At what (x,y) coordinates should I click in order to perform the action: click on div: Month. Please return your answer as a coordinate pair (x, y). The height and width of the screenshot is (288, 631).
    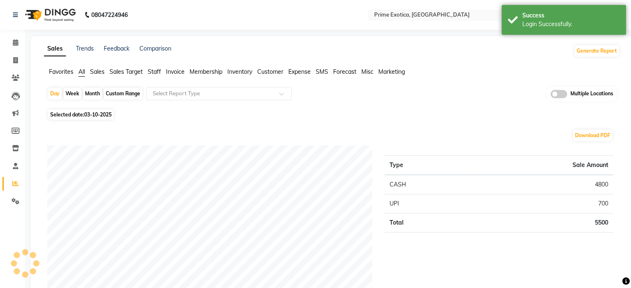
    Looking at the image, I should click on (92, 94).